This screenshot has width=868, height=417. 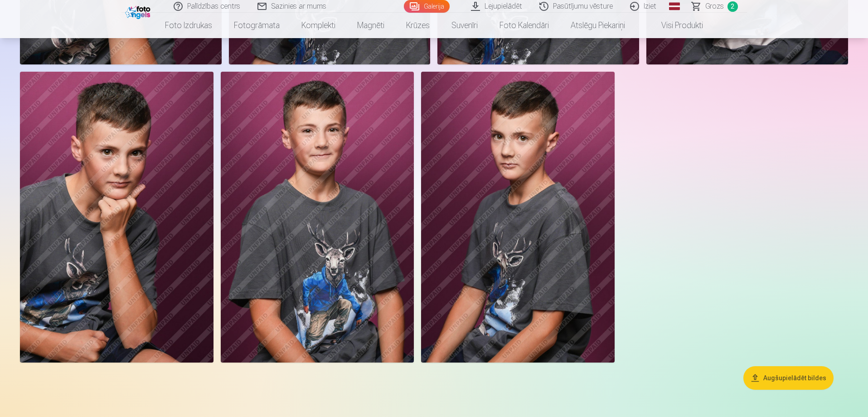 What do you see at coordinates (417, 25) in the screenshot?
I see `a: Krūzes` at bounding box center [417, 25].